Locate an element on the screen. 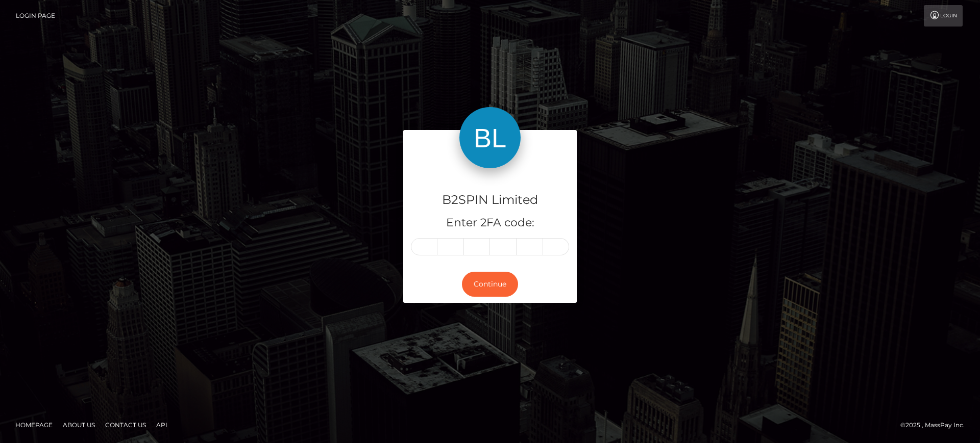 This screenshot has width=980, height=443. div: © 2025 , MassPay Inc. is located at coordinates (937, 425).